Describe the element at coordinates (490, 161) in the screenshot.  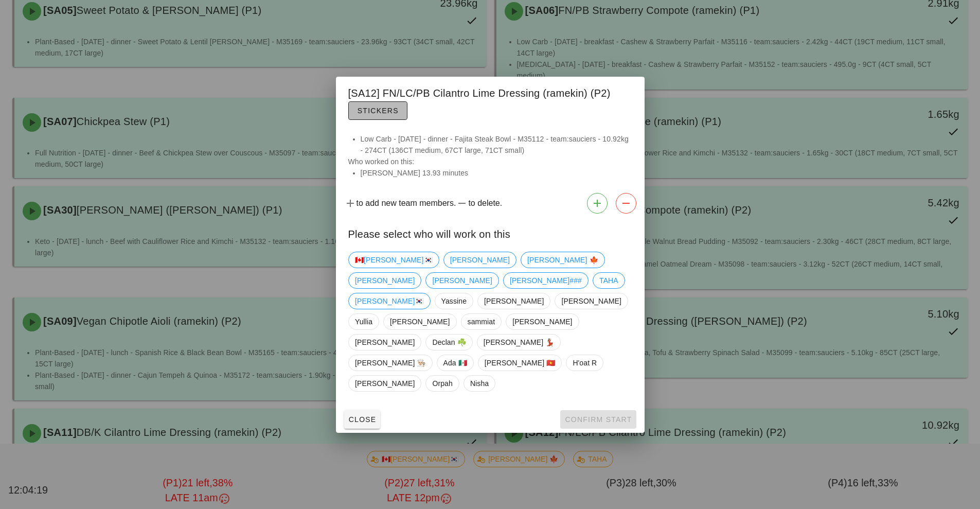
I see `div: Who worked on this:` at that location.